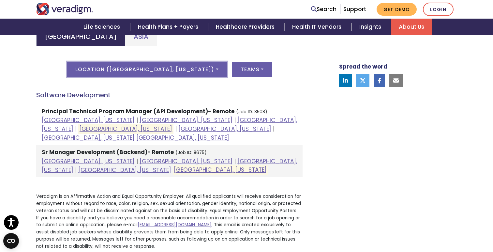  I want to click on a: About Us, so click(412, 27).